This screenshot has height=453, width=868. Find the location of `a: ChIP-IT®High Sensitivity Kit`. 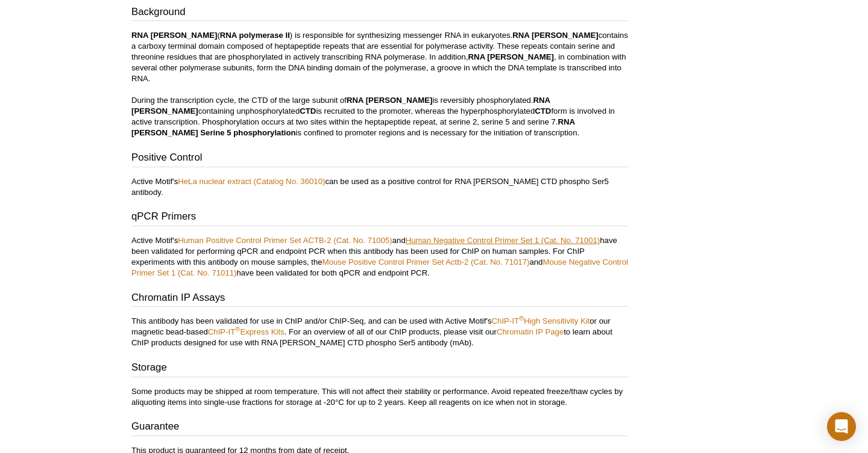

a: ChIP-IT®High Sensitivity Kit is located at coordinates (540, 321).